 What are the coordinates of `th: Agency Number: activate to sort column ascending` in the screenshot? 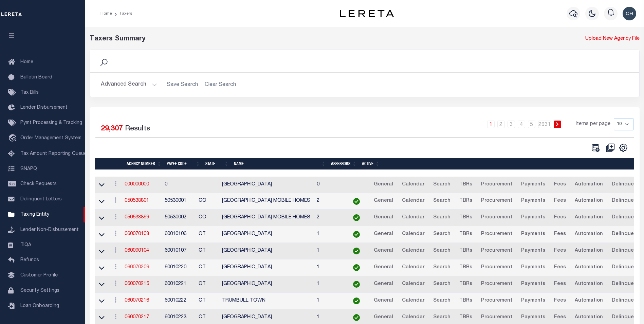 It's located at (144, 163).